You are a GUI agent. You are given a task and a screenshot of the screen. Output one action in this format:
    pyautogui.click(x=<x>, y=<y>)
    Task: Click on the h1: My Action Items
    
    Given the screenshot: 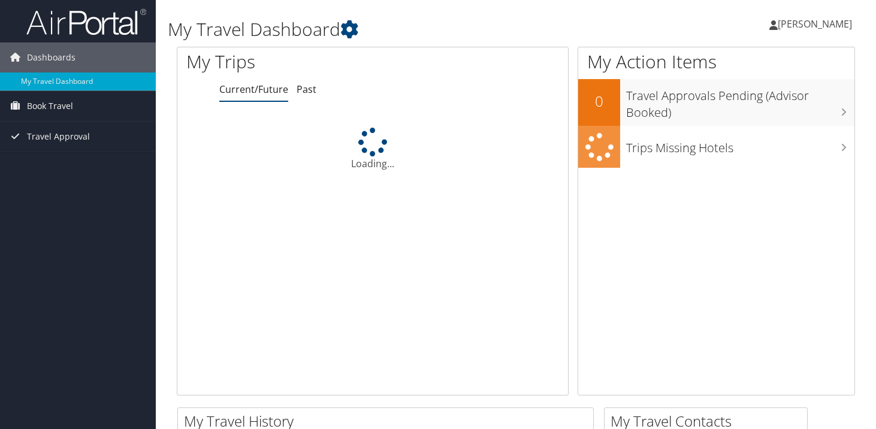 What is the action you would take?
    pyautogui.click(x=716, y=62)
    